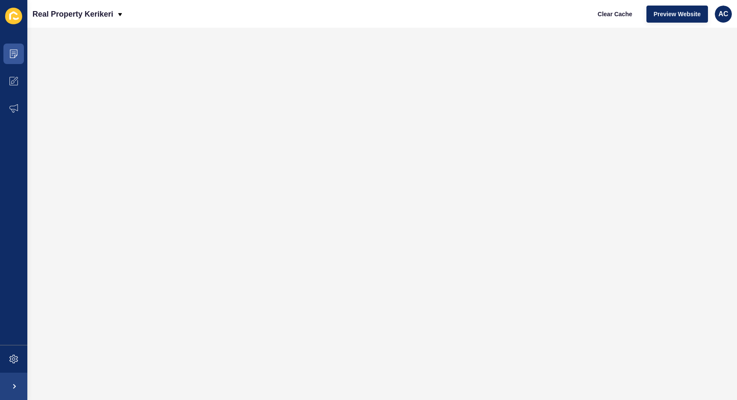  What do you see at coordinates (615, 14) in the screenshot?
I see `span: Clear Cache` at bounding box center [615, 14].